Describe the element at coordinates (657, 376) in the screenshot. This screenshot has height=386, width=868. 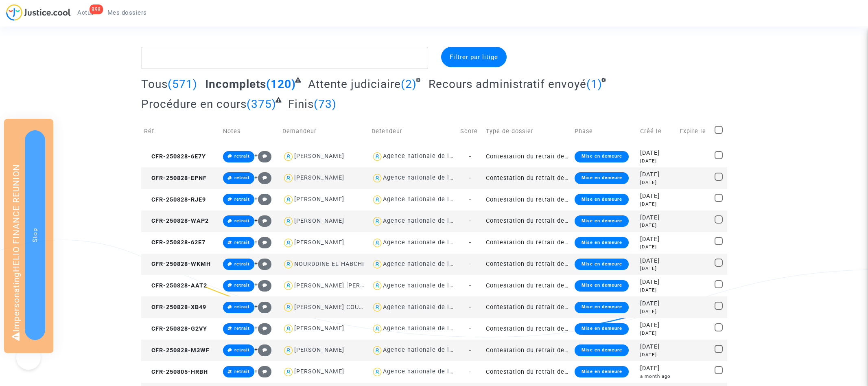
I see `div: a month ago` at that location.